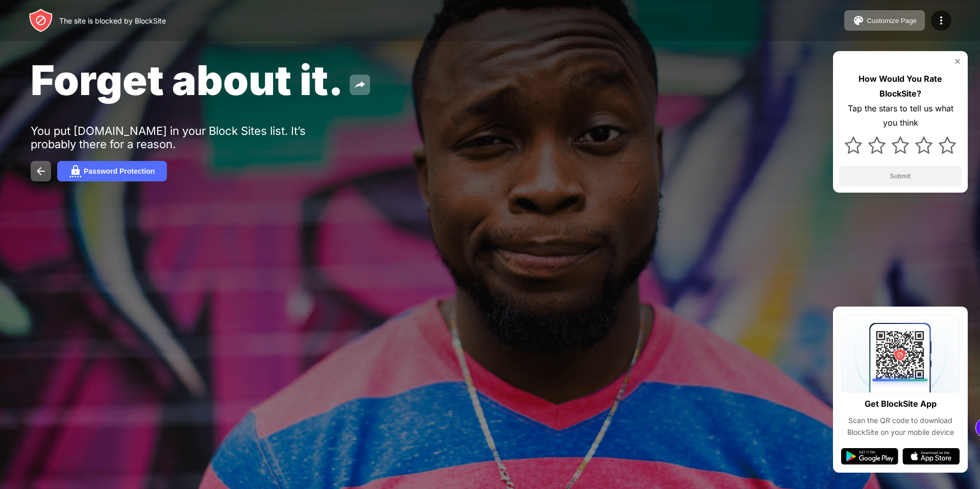  I want to click on img: google-play.svg, so click(870, 456).